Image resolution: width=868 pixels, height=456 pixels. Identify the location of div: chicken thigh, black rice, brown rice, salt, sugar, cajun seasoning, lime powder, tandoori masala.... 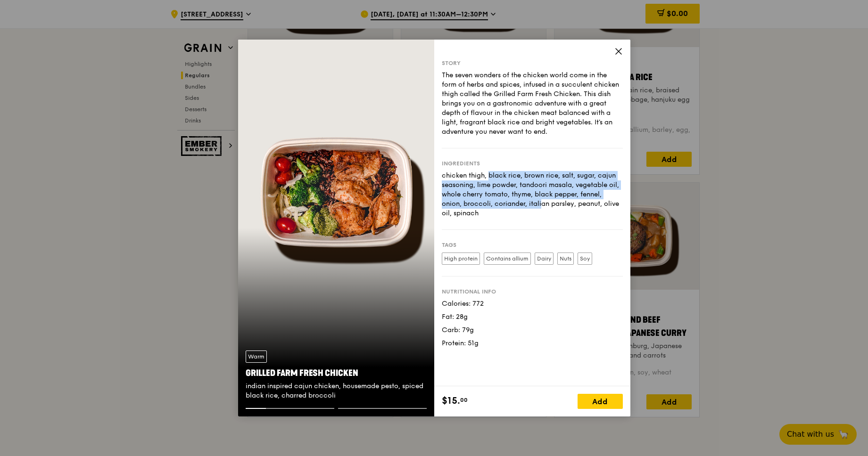
(532, 194).